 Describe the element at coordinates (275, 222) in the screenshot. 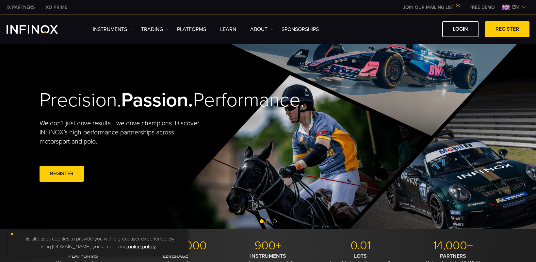

I see `span: Go to slide 3` at that location.